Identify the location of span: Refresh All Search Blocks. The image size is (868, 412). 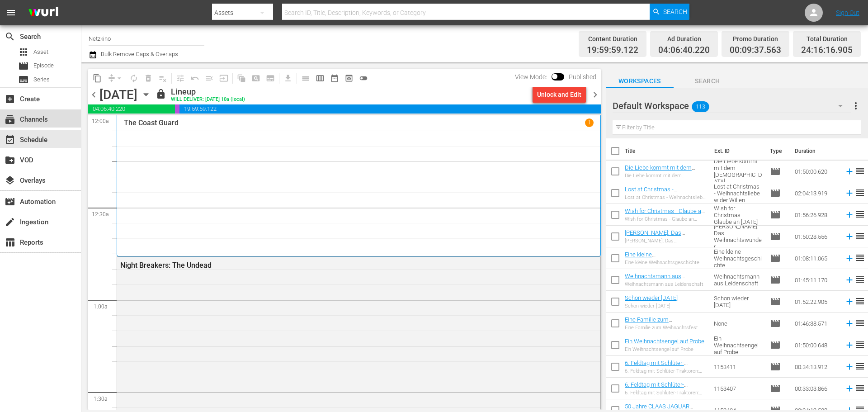
(240, 78).